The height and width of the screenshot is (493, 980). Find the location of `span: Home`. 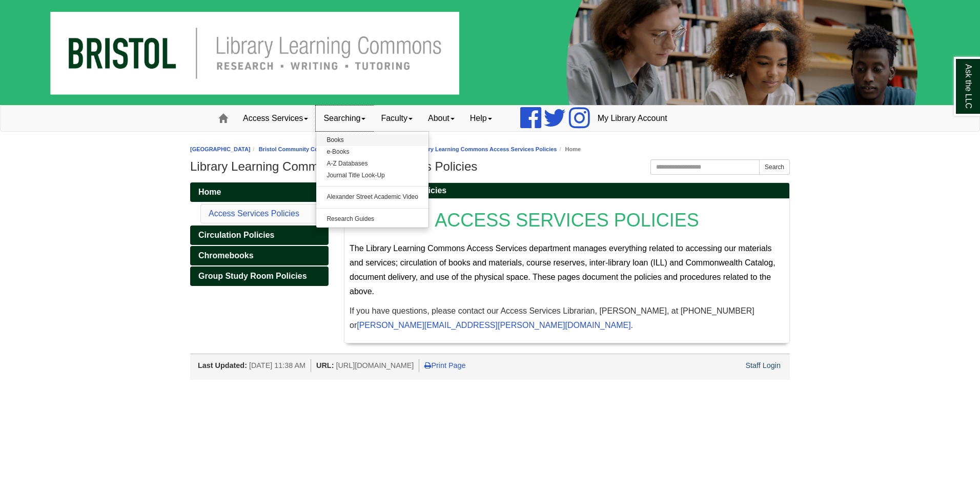

span: Home is located at coordinates (209, 191).